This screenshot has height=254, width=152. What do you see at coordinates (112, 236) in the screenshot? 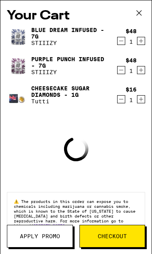
I see `span: Checkout` at bounding box center [112, 236].